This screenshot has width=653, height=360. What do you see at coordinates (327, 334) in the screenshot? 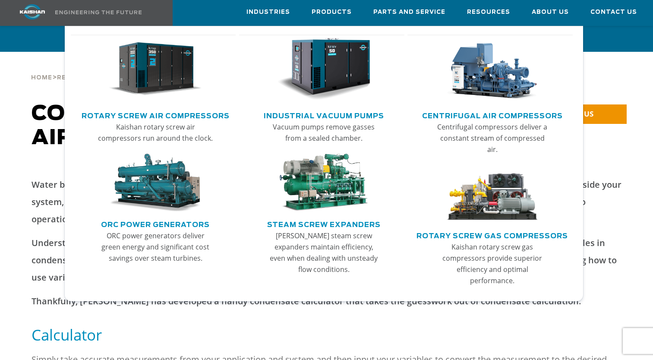
I see `h5: Calculator` at bounding box center [327, 334].